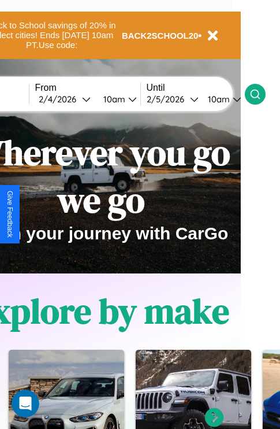 This screenshot has height=429, width=280. What do you see at coordinates (196, 88) in the screenshot?
I see `label: Until` at bounding box center [196, 88].